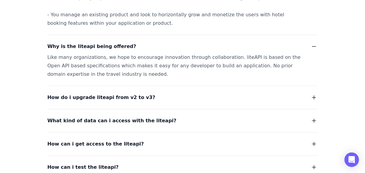 The image size is (365, 173). What do you see at coordinates (183, 121) in the screenshot?
I see `button: What kind of data can i access with the liteapi?` at bounding box center [183, 121].